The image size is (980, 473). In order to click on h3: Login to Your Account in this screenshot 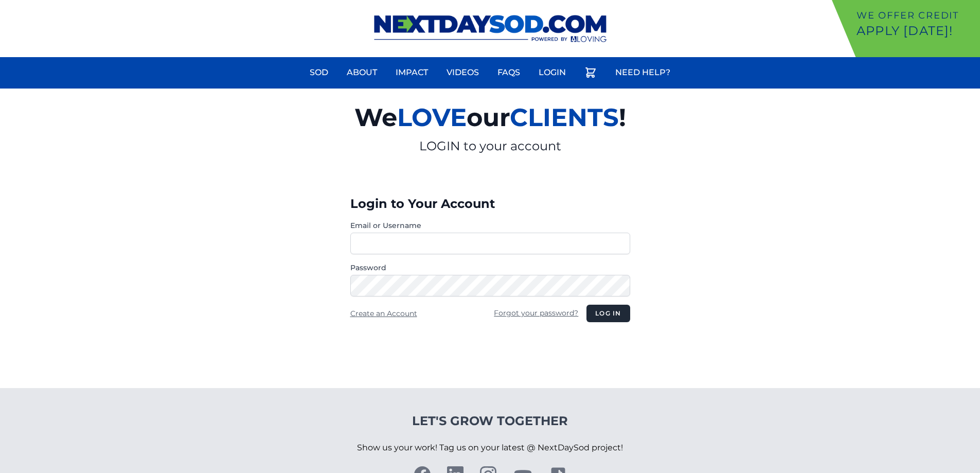, I will do `click(490, 204)`.